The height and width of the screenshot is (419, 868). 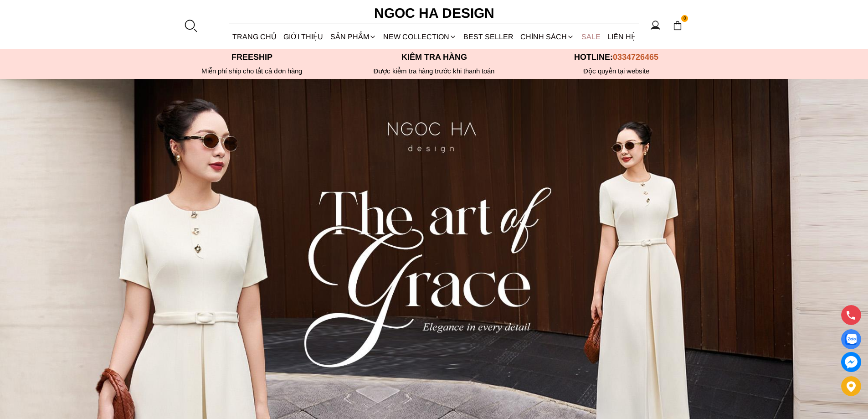 I want to click on p: Freeship, so click(x=252, y=57).